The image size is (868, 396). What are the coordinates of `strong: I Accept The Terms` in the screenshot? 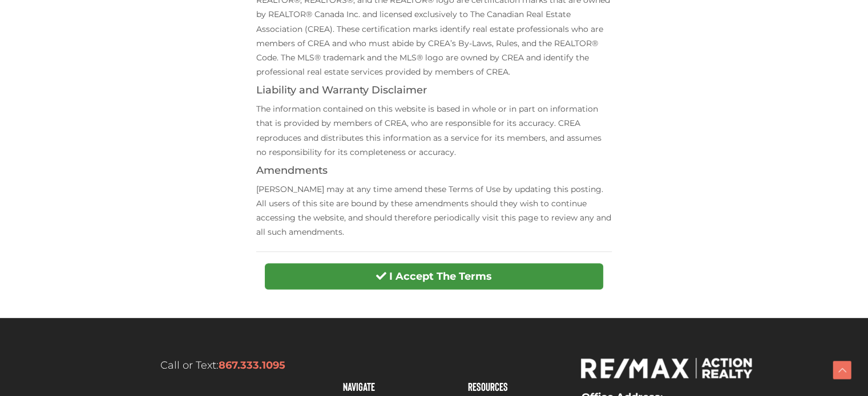 It's located at (440, 276).